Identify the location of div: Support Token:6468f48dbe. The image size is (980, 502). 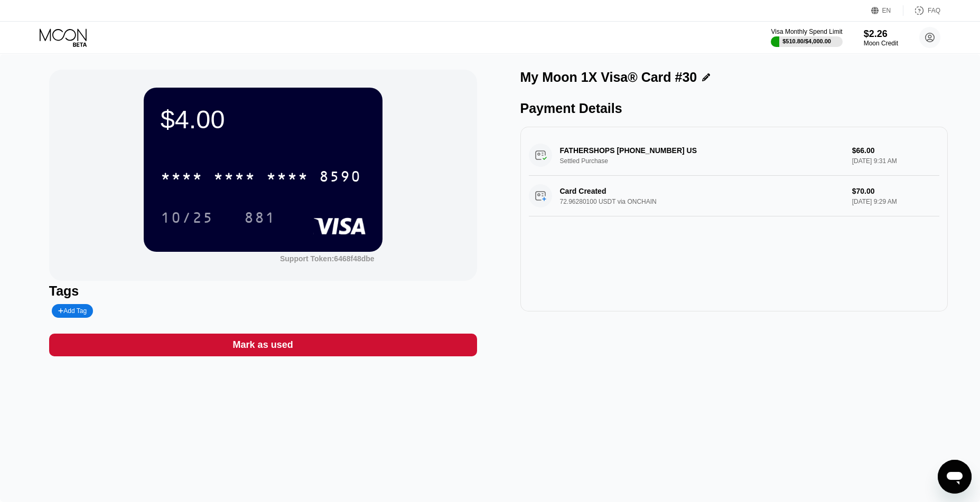
(327, 259).